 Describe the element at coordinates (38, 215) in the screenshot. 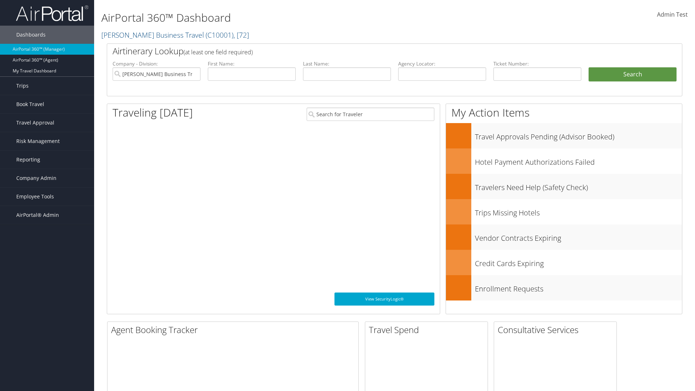

I see `span: AirPortal® Admin` at that location.